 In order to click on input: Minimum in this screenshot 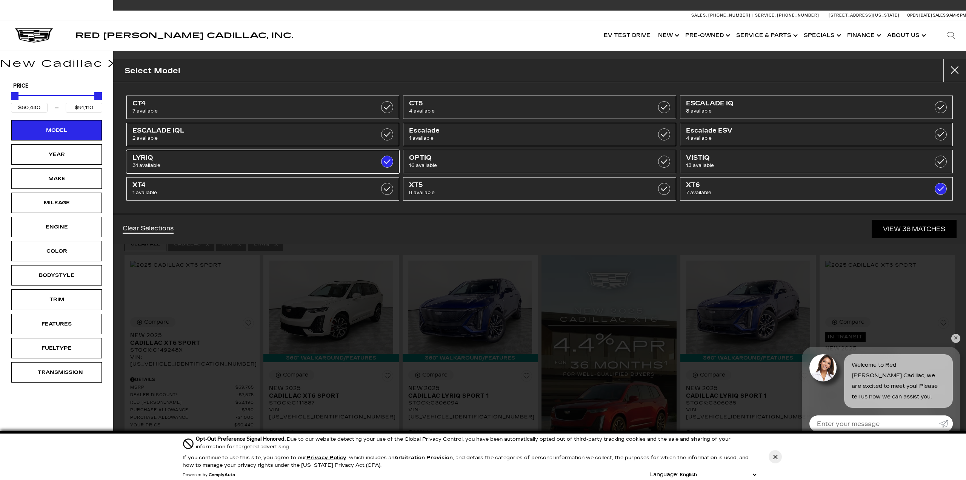, I will do `click(29, 108)`.